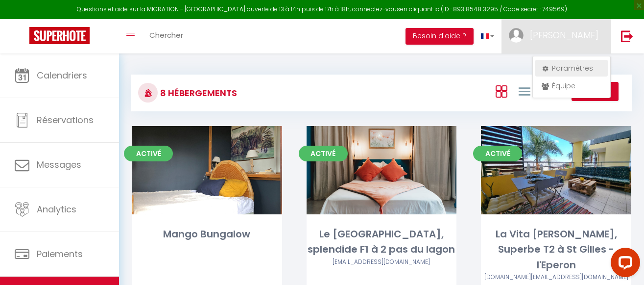  What do you see at coordinates (59, 164) in the screenshot?
I see `span: Messages` at bounding box center [59, 164].